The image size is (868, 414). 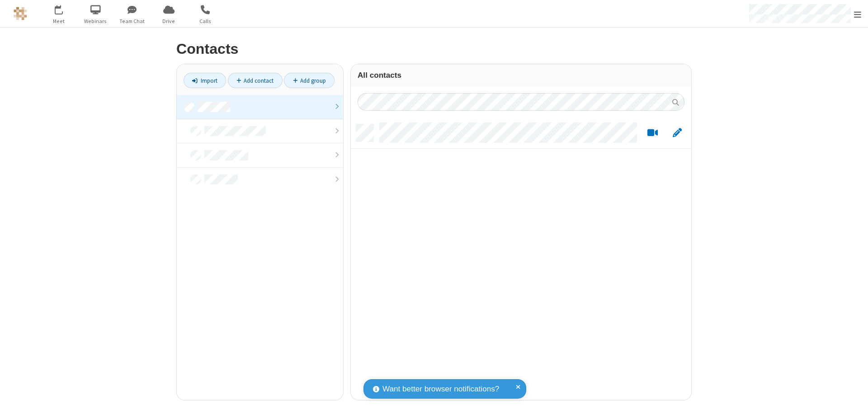 What do you see at coordinates (205, 21) in the screenshot?
I see `span: Calls` at bounding box center [205, 21].